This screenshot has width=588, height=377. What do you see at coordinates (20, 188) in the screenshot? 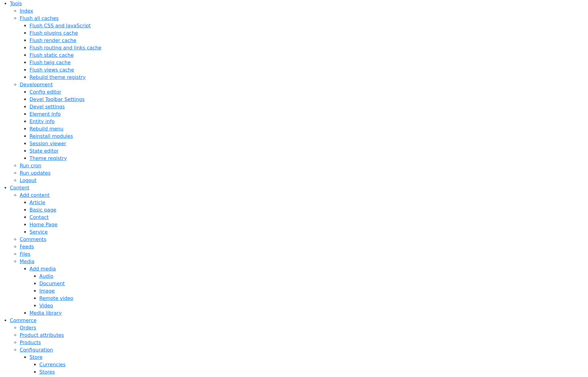
I see `a: Content` at bounding box center [20, 188].